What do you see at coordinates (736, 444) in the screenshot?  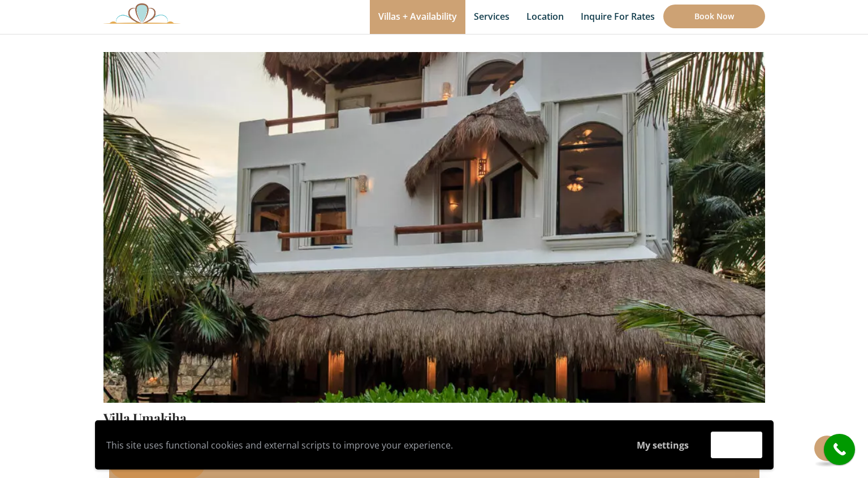 I see `button: Accept` at bounding box center [736, 444].